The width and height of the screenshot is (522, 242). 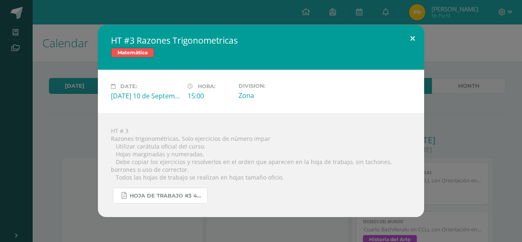 I want to click on div: Zona, so click(x=273, y=95).